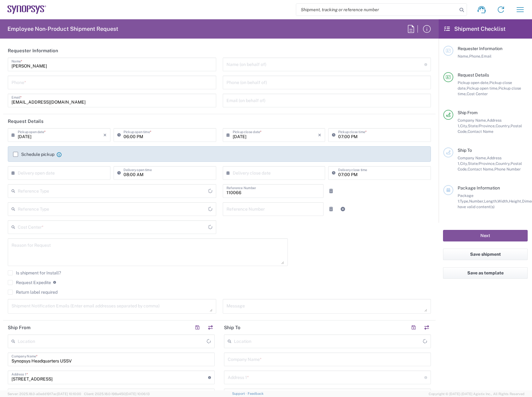 Image resolution: width=532 pixels, height=397 pixels. Describe the element at coordinates (376, 10) in the screenshot. I see `input: Shipment, tracking or reference number` at that location.